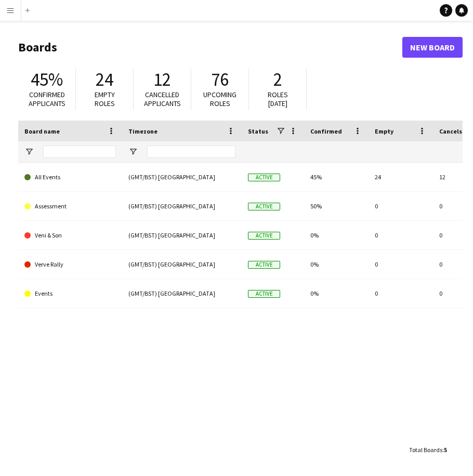  I want to click on span: Status, so click(258, 131).